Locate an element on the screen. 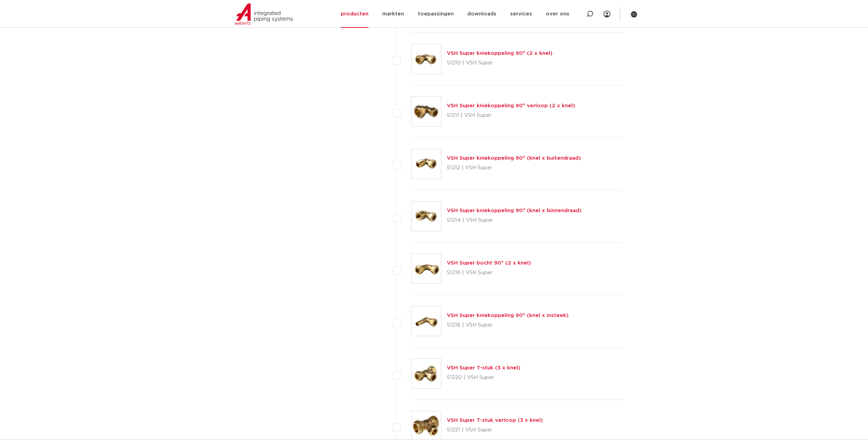 The width and height of the screenshot is (868, 440). p: S1211 | VSH Super is located at coordinates (511, 116).